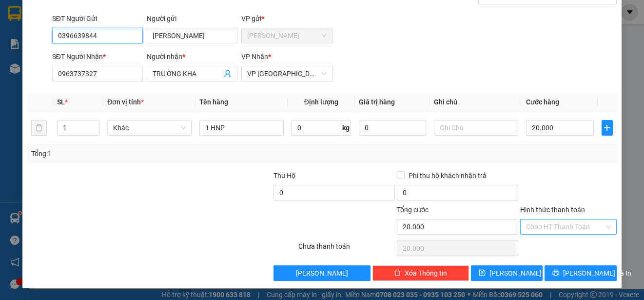 The image size is (644, 300). What do you see at coordinates (25, 69) in the screenshot?
I see `span: Cước rồi :` at bounding box center [25, 69].